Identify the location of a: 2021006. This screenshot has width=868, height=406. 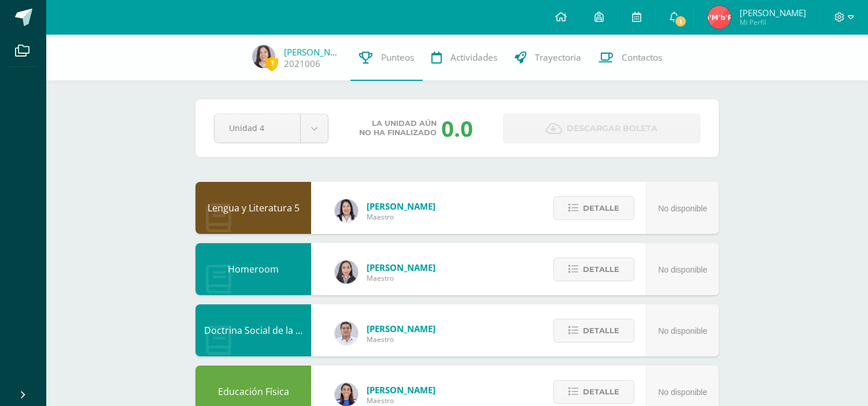
(302, 64).